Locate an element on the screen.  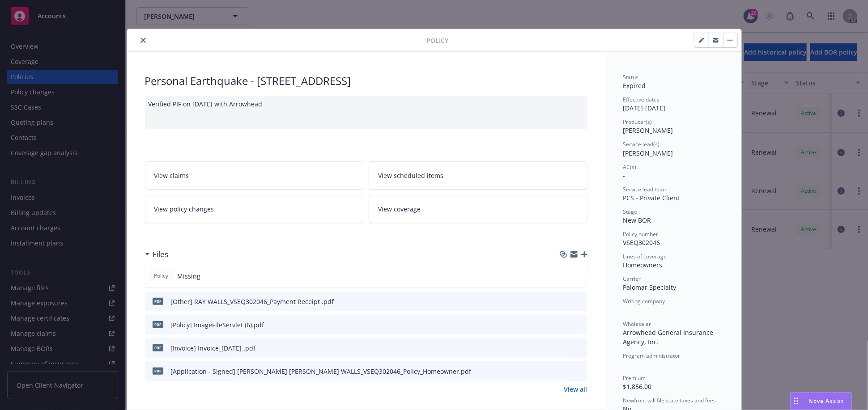
span: View claims is located at coordinates (172, 176).